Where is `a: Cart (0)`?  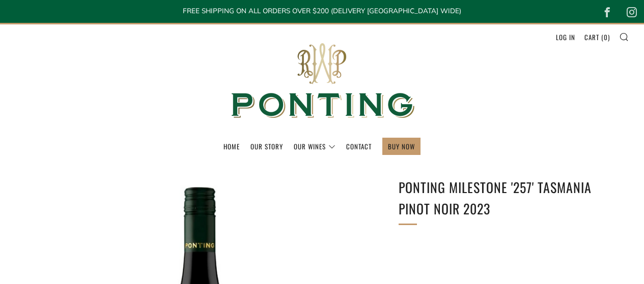 a: Cart (0) is located at coordinates (597, 37).